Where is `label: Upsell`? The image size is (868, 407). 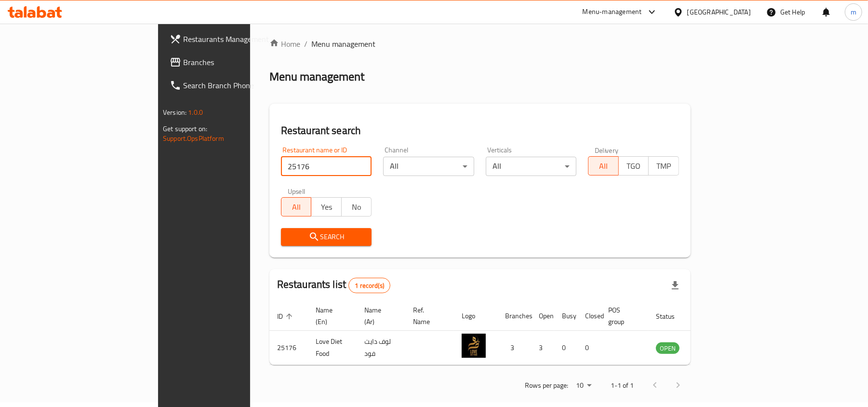 label: Upsell is located at coordinates (297, 191).